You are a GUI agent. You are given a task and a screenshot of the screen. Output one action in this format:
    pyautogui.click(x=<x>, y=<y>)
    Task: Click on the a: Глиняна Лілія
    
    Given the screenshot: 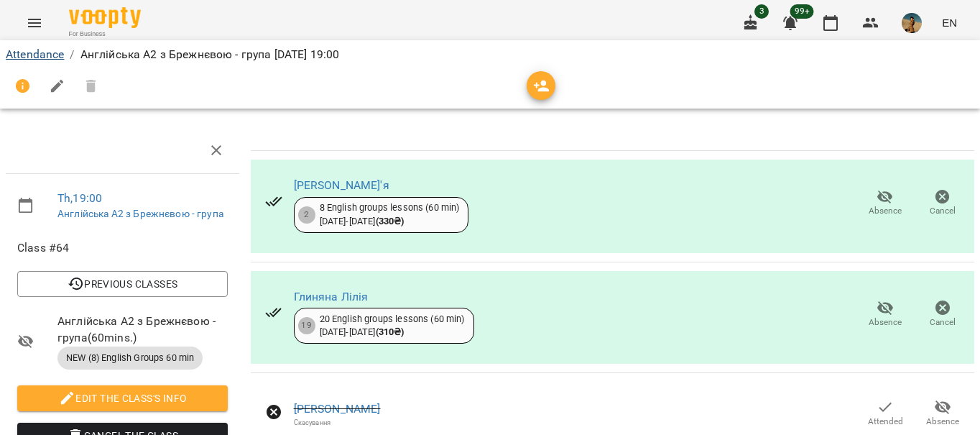 What is the action you would take?
    pyautogui.click(x=331, y=296)
    